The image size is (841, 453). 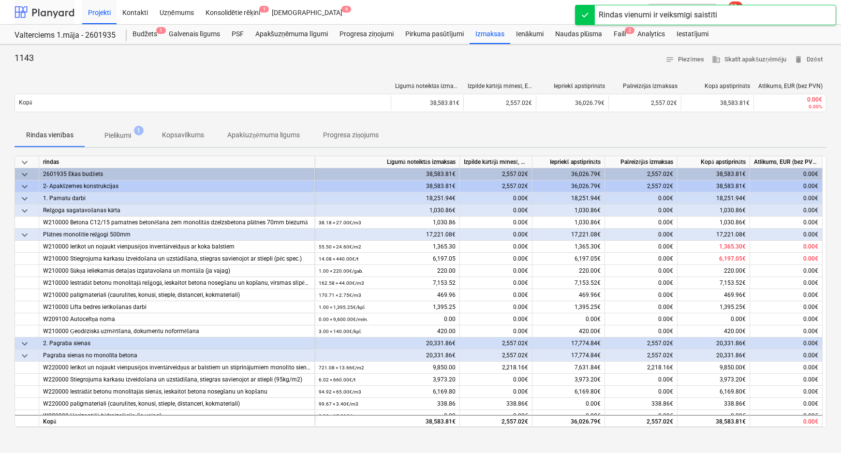 I want to click on div: 17,774.84€, so click(x=568, y=355).